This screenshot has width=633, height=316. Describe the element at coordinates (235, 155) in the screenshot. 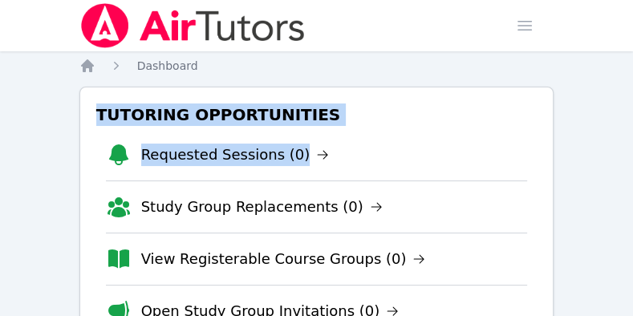

I see `a: Requested Sessions (0)` at that location.